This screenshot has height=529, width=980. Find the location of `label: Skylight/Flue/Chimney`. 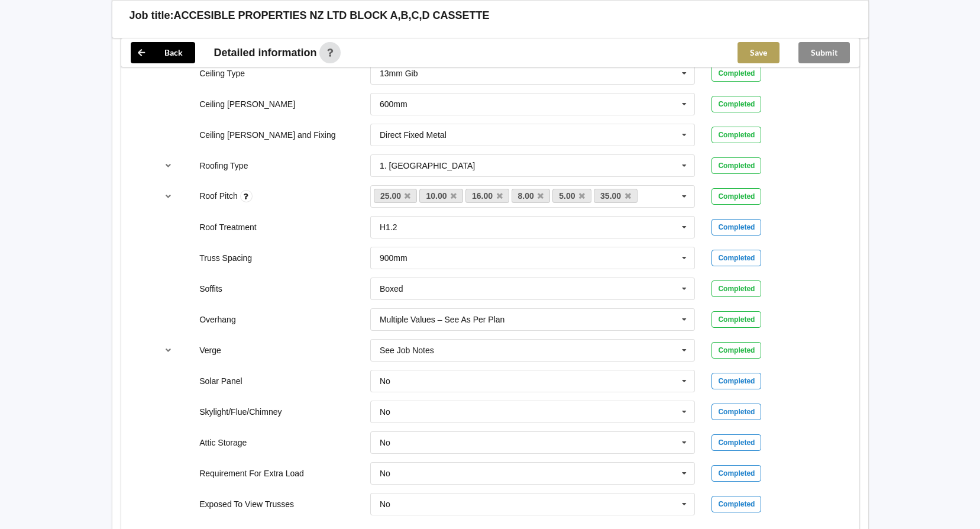

label: Skylight/Flue/Chimney is located at coordinates (240, 412).